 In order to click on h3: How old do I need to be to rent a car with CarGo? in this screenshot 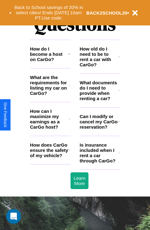, I will do `click(99, 57)`.